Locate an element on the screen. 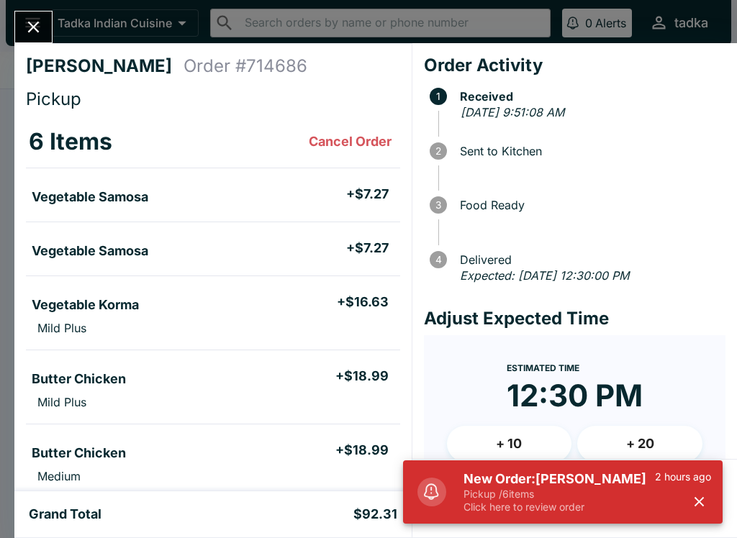  button: + 20 is located at coordinates (640, 444).